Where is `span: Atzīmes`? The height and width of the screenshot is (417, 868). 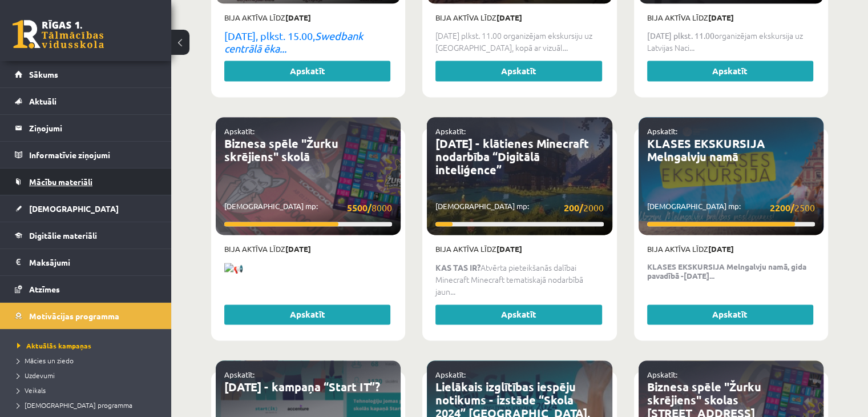 span: Atzīmes is located at coordinates (44, 289).